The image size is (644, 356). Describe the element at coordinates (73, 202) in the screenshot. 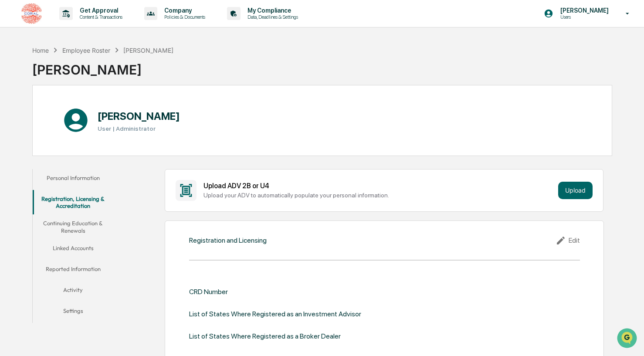

I see `button: Registration, Licensing & Accreditation` at that location.